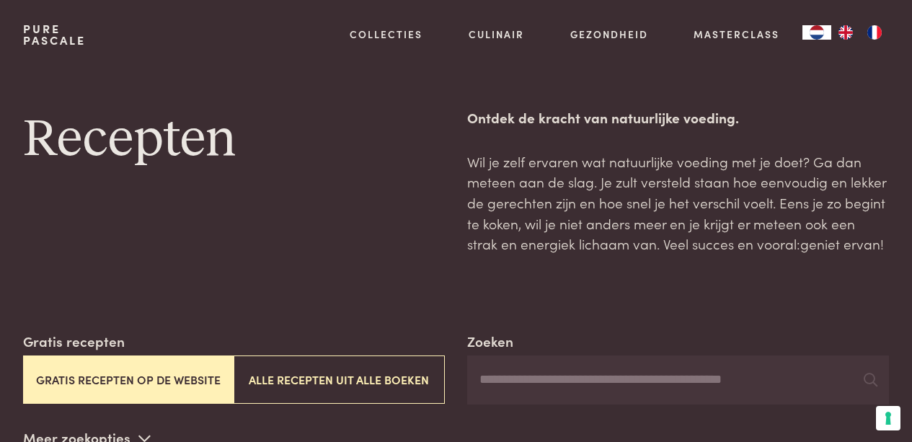 The width and height of the screenshot is (912, 442). What do you see at coordinates (54, 35) in the screenshot?
I see `a: PurePascale` at bounding box center [54, 35].